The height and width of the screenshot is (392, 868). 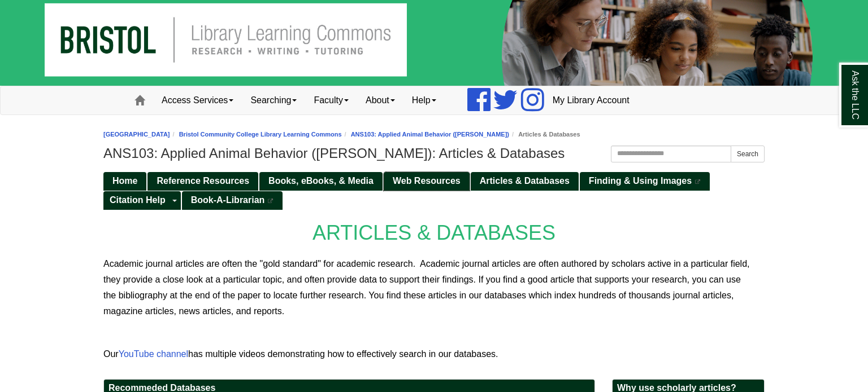 What do you see at coordinates (331, 100) in the screenshot?
I see `a: Faculty` at bounding box center [331, 100].